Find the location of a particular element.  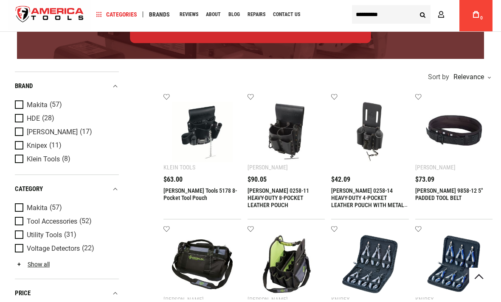

span: $90.05 is located at coordinates (257, 182).